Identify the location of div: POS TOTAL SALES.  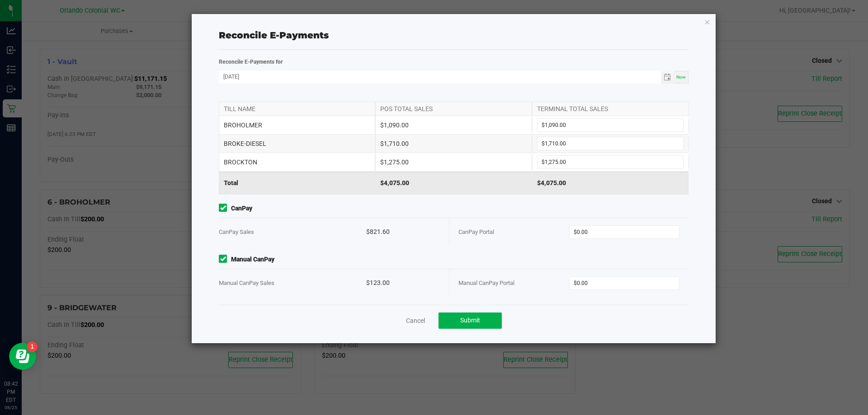
(453, 109).